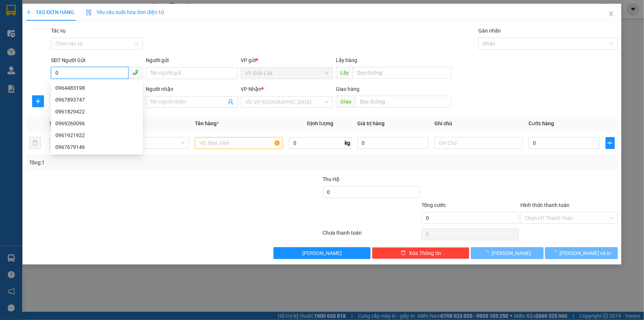 This screenshot has width=644, height=320. Describe the element at coordinates (231, 102) in the screenshot. I see `span: user-add` at that location.